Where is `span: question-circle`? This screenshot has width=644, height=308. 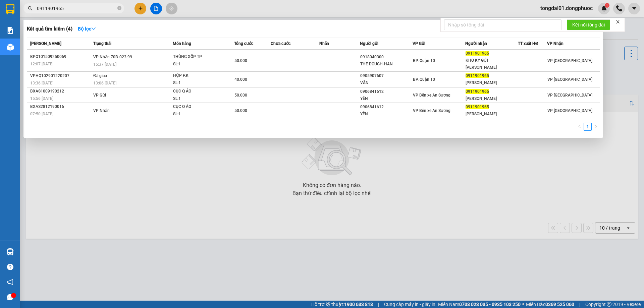
span: question-circle is located at coordinates (10, 267).